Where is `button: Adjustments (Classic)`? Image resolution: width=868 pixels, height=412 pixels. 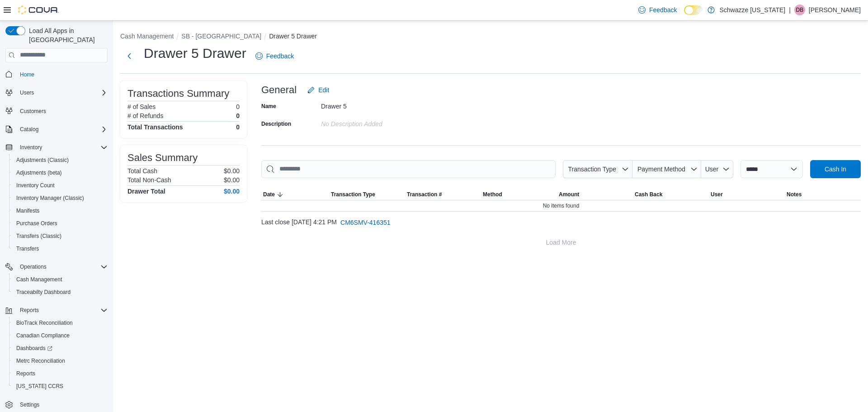 button: Adjustments (Classic) is located at coordinates (60, 160).